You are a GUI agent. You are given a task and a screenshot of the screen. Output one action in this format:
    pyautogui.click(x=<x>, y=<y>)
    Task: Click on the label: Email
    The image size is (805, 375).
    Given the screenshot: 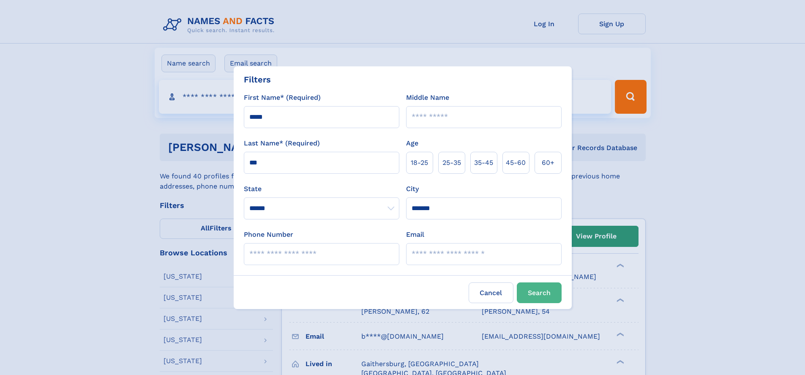 What is the action you would take?
    pyautogui.click(x=415, y=234)
    